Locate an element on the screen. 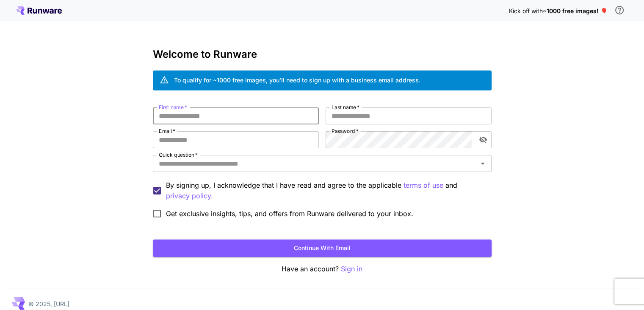 The height and width of the screenshot is (310, 644). p: privacy policy. is located at coordinates (189, 195).